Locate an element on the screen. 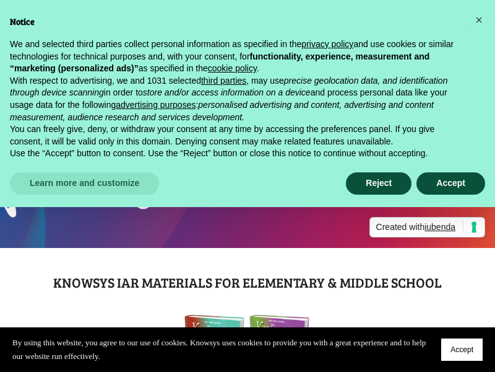  button: Close this notice is located at coordinates (479, 20).